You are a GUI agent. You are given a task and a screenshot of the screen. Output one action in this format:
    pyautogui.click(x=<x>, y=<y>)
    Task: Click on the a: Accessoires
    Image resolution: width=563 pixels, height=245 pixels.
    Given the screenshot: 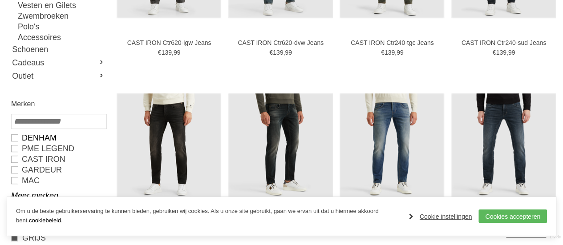 What is the action you would take?
    pyautogui.click(x=62, y=37)
    